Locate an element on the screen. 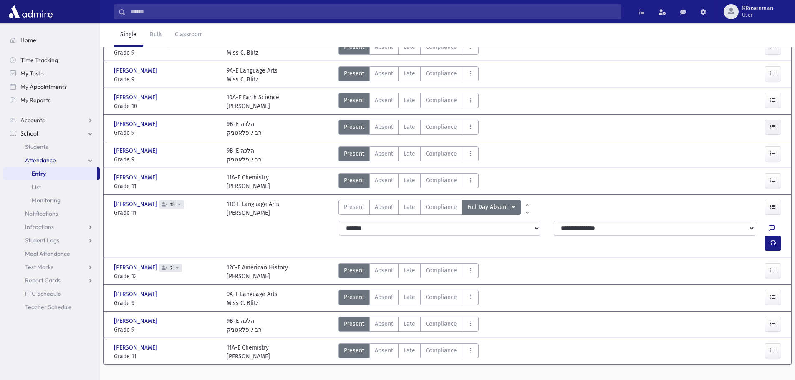  a: Students is located at coordinates (51, 147).